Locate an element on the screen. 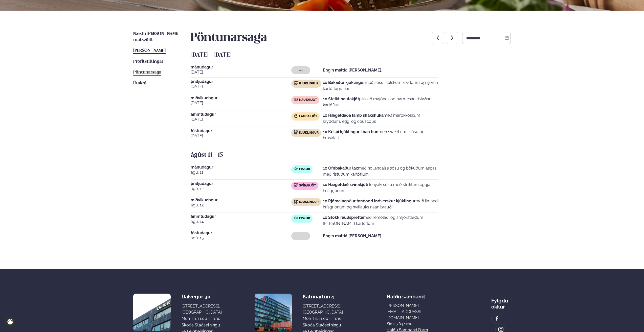 The width and height of the screenshot is (644, 332). div: Dalvegur 30 is located at coordinates (201, 297).